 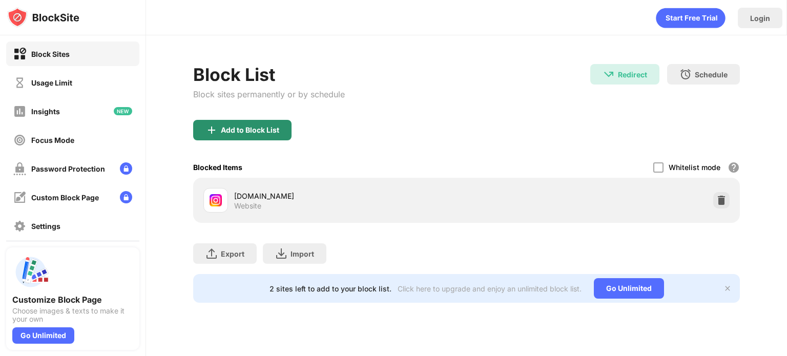 I want to click on div: Whitelist mode, so click(x=694, y=167).